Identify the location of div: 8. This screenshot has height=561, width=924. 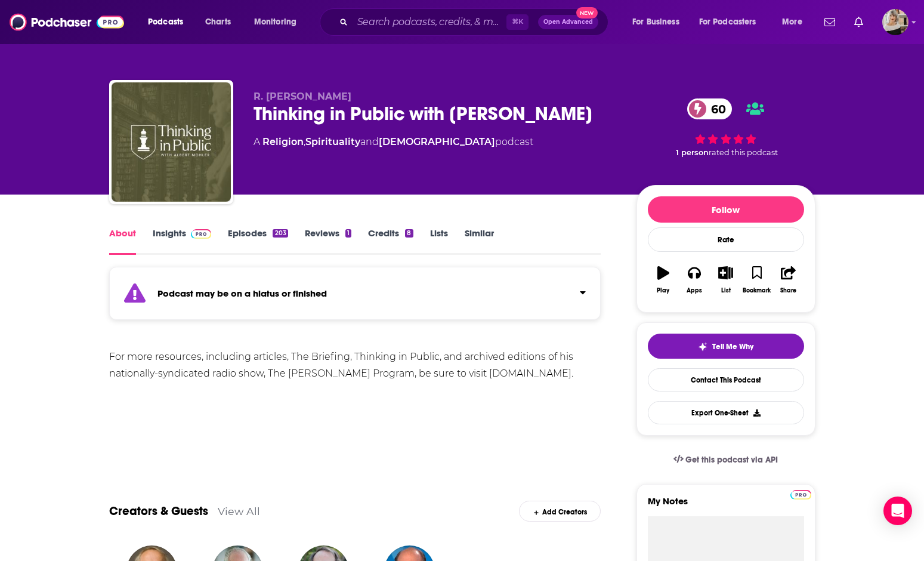
(409, 233).